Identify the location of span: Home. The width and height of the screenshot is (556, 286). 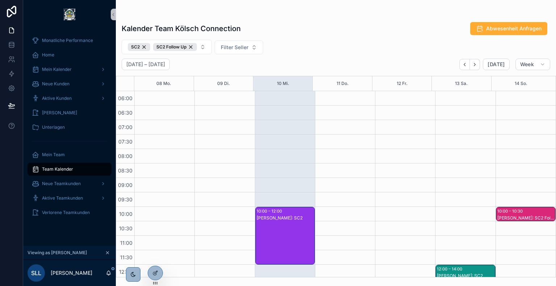
(48, 55).